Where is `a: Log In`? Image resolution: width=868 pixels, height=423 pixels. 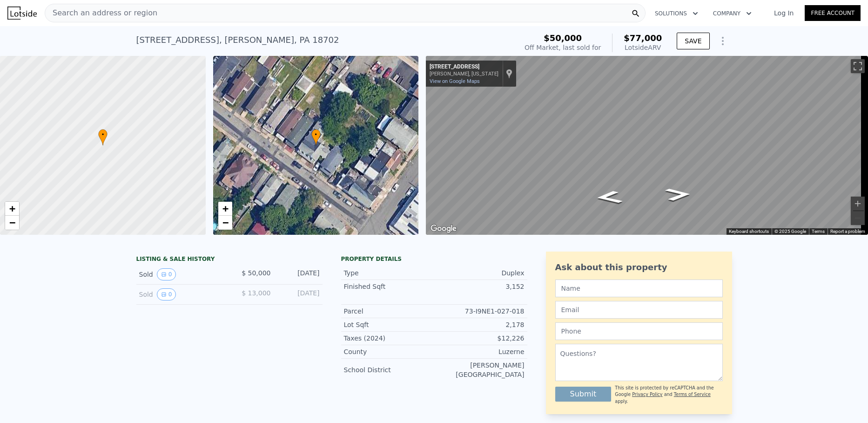
a: Log In is located at coordinates (784, 13).